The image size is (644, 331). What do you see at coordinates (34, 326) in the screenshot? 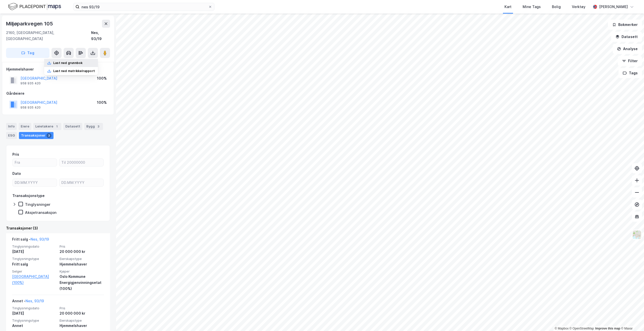
I see `div: Annet` at bounding box center [34, 326].